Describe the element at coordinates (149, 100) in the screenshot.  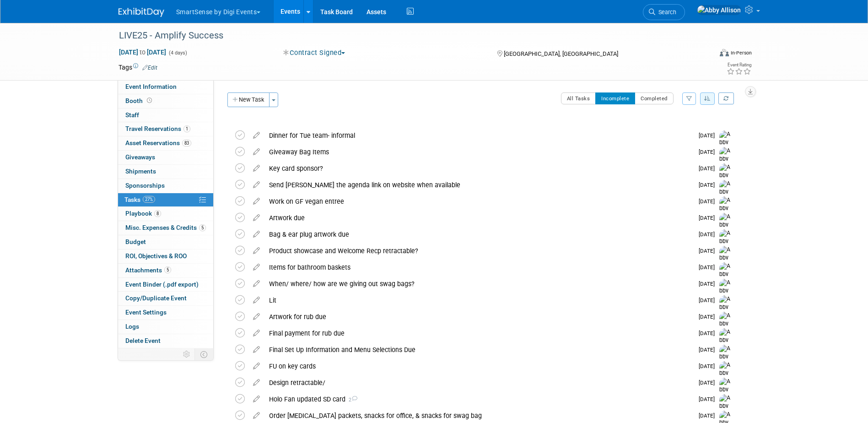
I see `span: Booth not reserved yet` at that location.